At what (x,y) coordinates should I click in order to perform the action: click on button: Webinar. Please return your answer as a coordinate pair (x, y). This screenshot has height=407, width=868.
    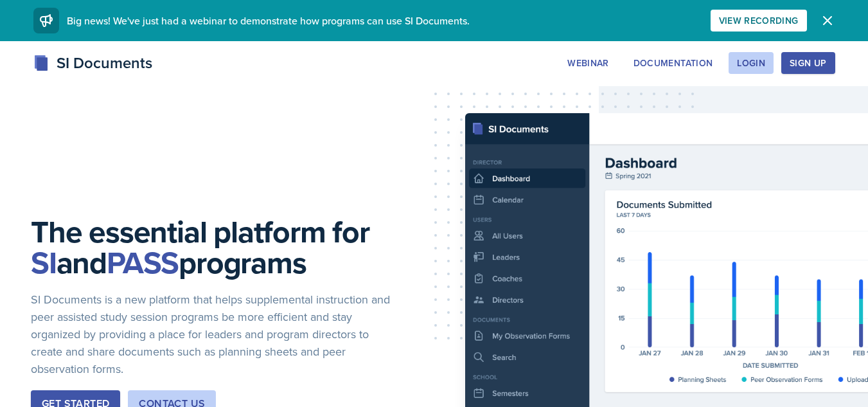
    Looking at the image, I should click on (588, 63).